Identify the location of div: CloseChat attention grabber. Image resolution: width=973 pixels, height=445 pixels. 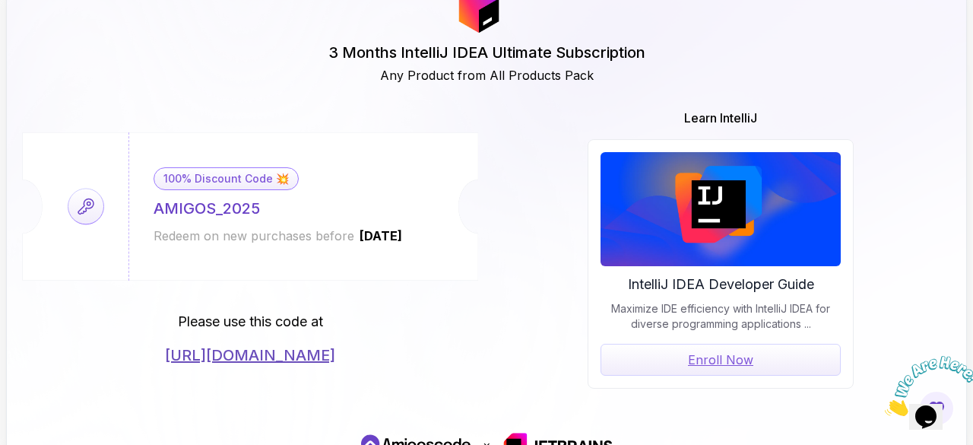
(47, 36).